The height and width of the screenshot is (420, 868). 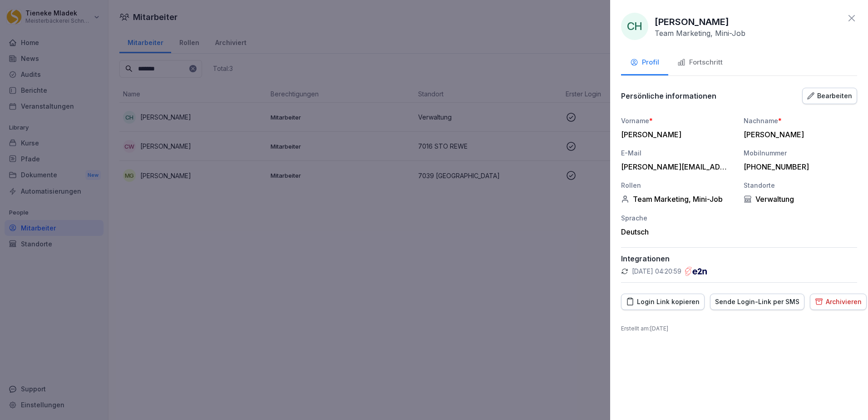 I want to click on div: Login Link kopieren, so click(x=663, y=302).